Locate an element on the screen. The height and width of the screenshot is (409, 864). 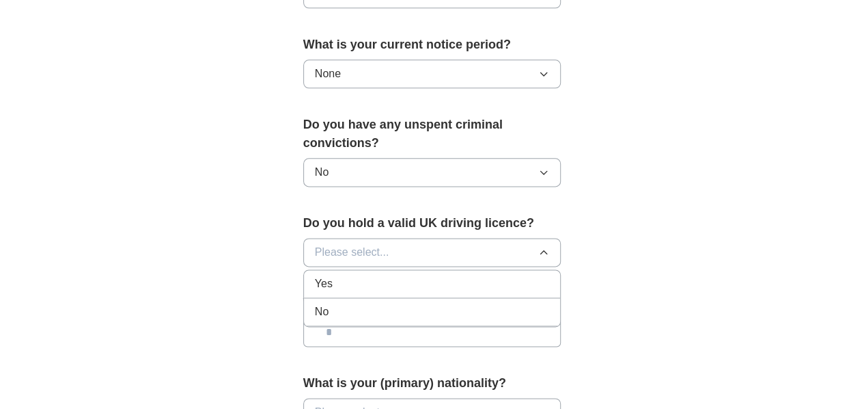
button: No is located at coordinates (433, 172).